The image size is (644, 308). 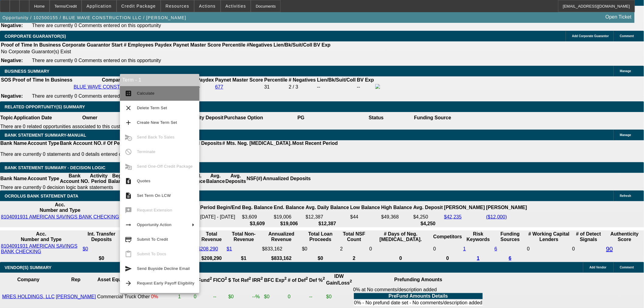 What do you see at coordinates (123, 279) in the screenshot?
I see `b: Asset Equipment Type` at bounding box center [123, 279].